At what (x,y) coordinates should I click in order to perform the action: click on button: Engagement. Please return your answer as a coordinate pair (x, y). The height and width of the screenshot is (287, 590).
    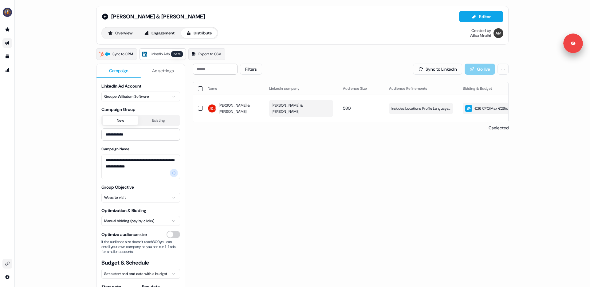
    Looking at the image, I should click on (159, 33).